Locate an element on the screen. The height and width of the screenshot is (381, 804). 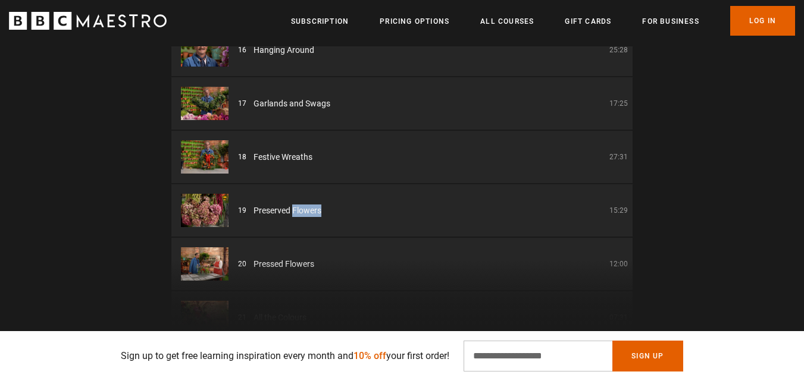
a: All Courses is located at coordinates (507, 21).